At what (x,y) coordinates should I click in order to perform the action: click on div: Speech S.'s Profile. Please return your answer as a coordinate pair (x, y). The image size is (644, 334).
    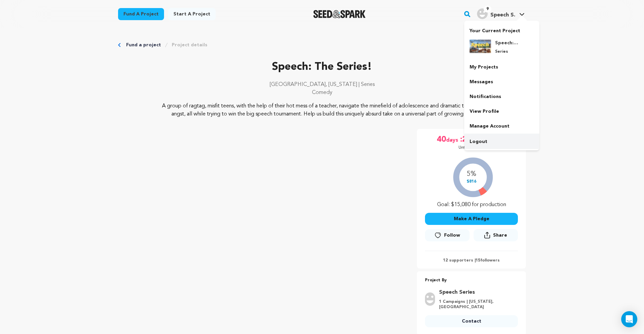
    Looking at the image, I should click on (496, 14).